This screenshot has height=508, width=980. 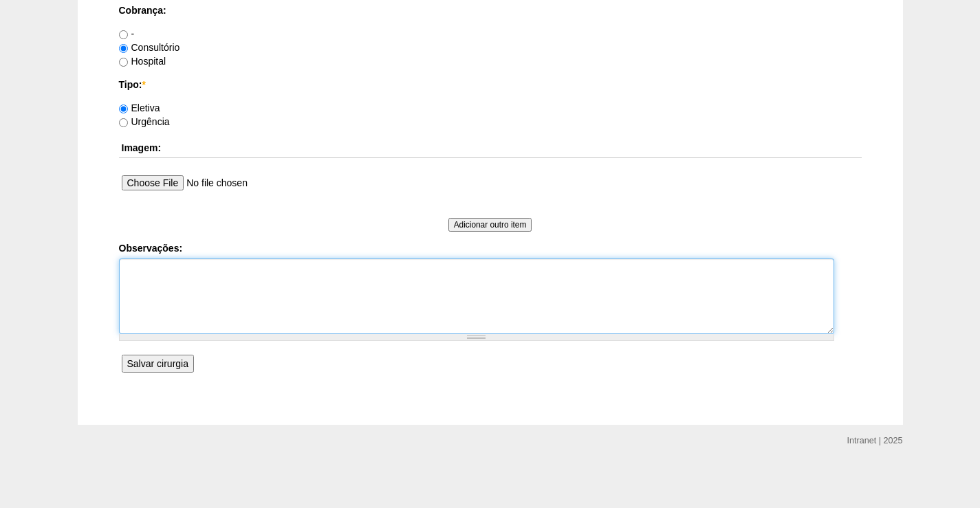 I want to click on label: Observações:, so click(x=490, y=248).